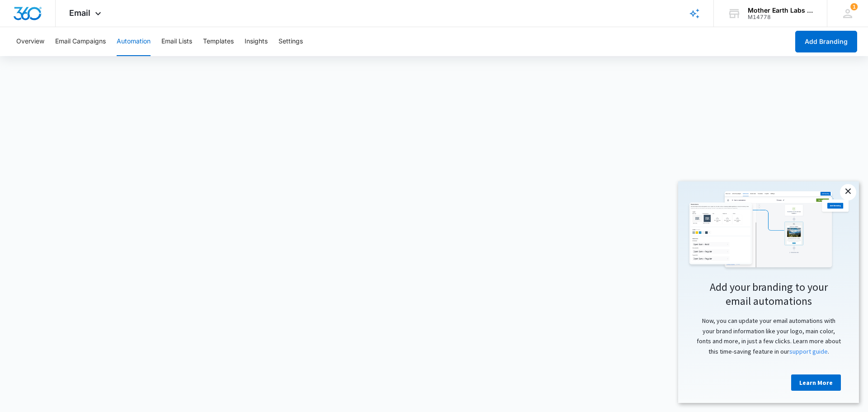  I want to click on div: account id, so click(781, 17).